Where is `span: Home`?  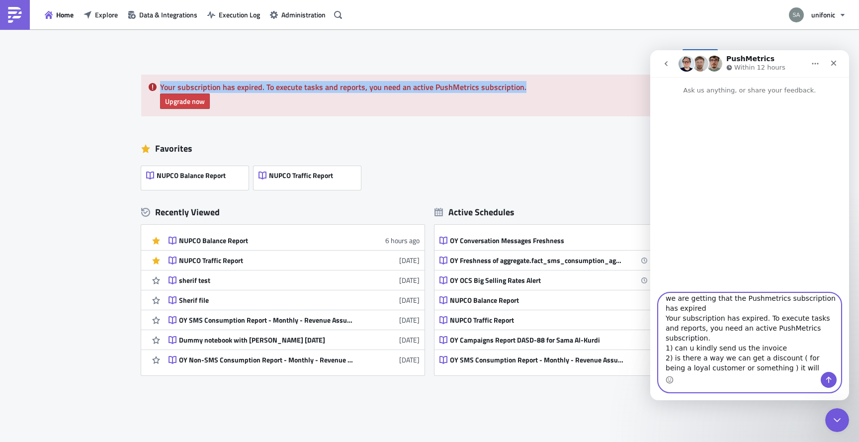
span: Home is located at coordinates (65, 14).